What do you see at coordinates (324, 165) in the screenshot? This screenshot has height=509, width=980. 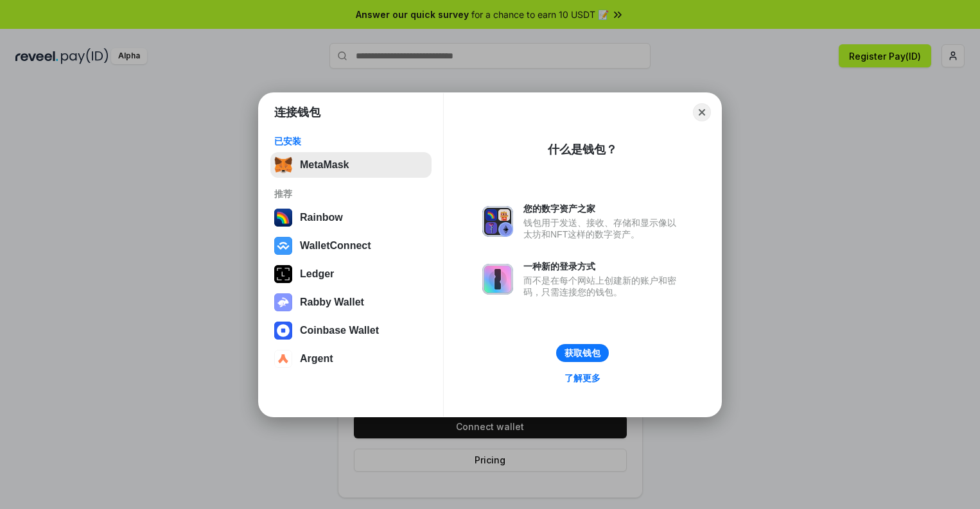 I see `div: MetaMask` at bounding box center [324, 165].